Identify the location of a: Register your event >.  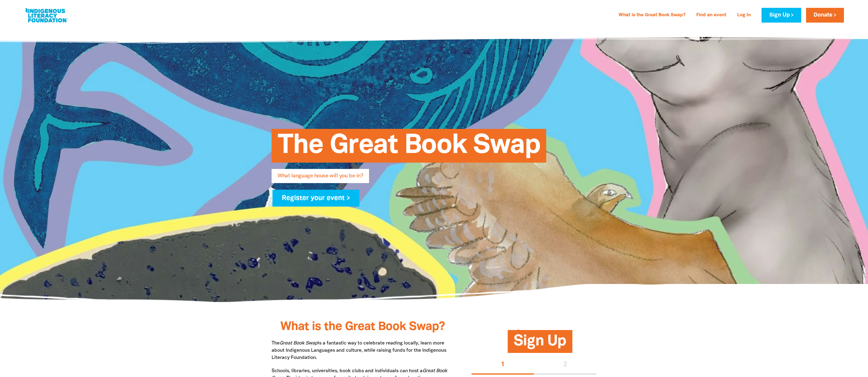
(316, 198).